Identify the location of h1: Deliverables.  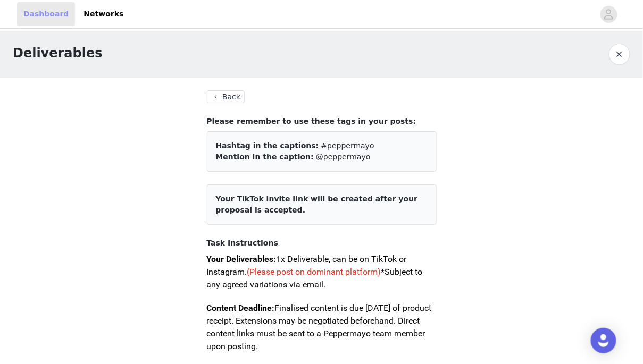
(57, 53).